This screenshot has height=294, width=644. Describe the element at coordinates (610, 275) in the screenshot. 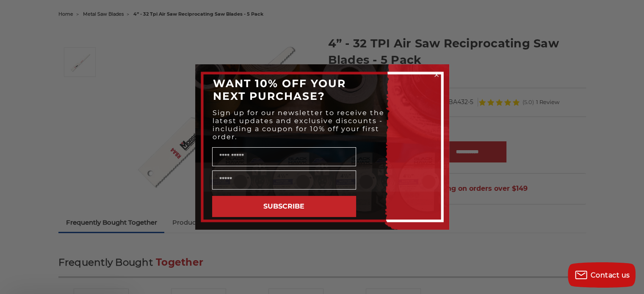

I see `span: Contact us` at that location.